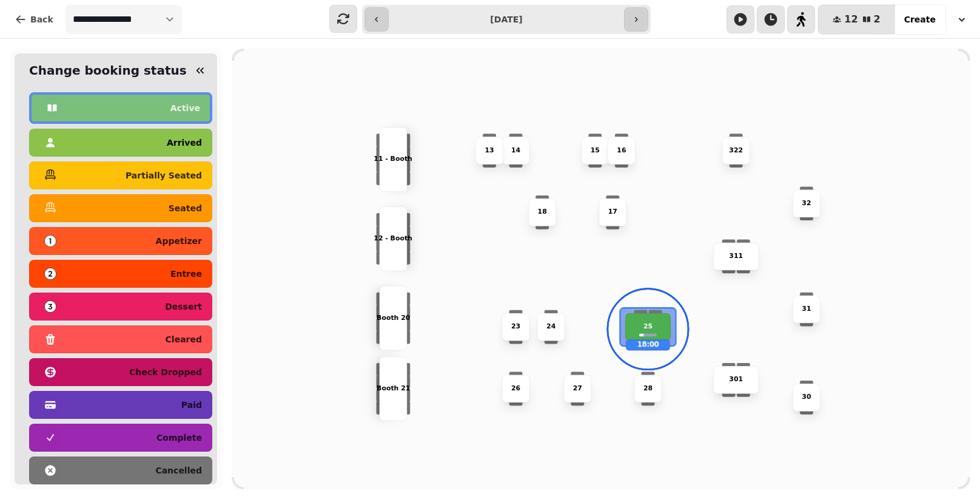  I want to click on p: cleared, so click(183, 339).